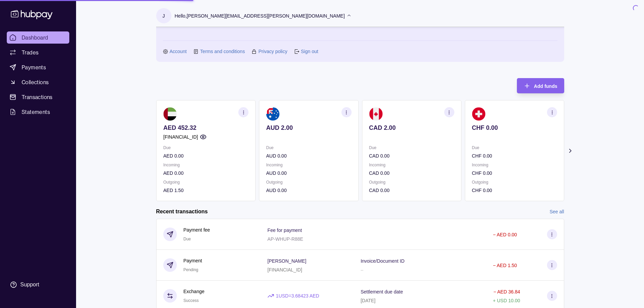  Describe the element at coordinates (38, 112) in the screenshot. I see `a: Statements` at that location.